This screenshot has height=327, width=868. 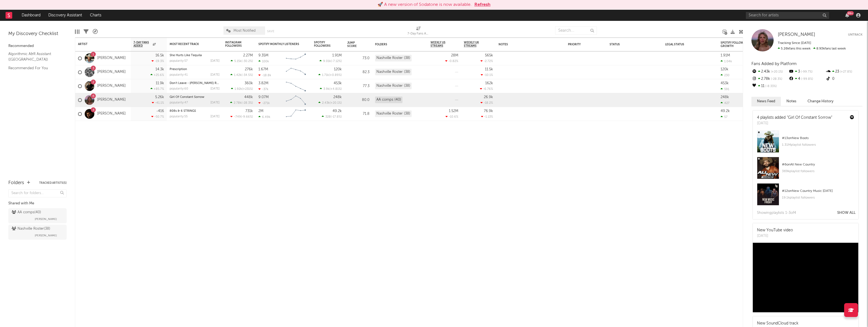 What do you see at coordinates (818, 138) in the screenshot?
I see `div: # 13 on New Boots` at bounding box center [818, 138].